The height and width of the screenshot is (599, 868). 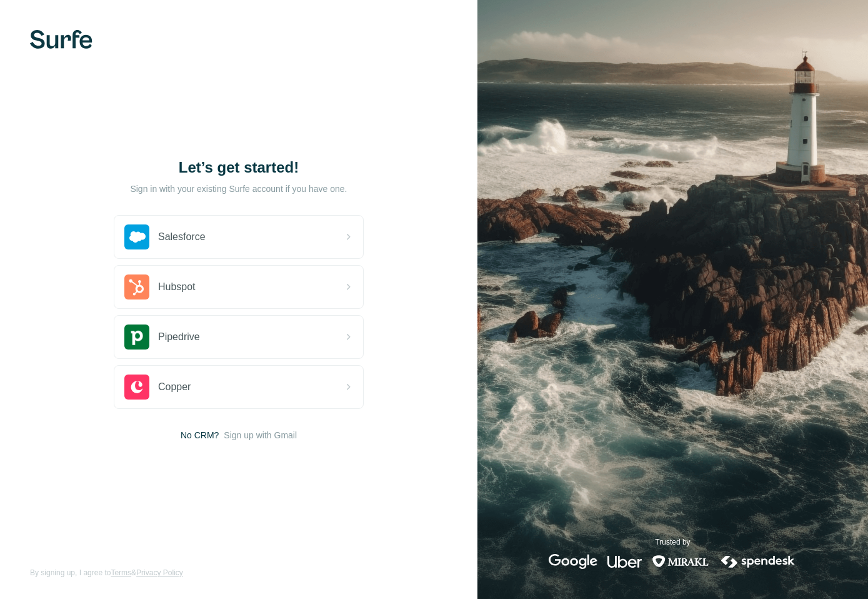 I want to click on span: Salesforce, so click(x=182, y=237).